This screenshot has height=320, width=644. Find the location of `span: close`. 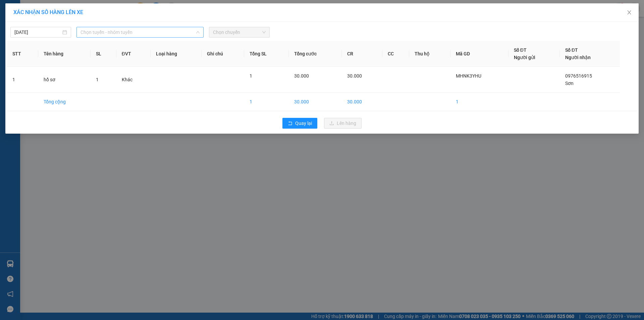

span: close is located at coordinates (629, 12).